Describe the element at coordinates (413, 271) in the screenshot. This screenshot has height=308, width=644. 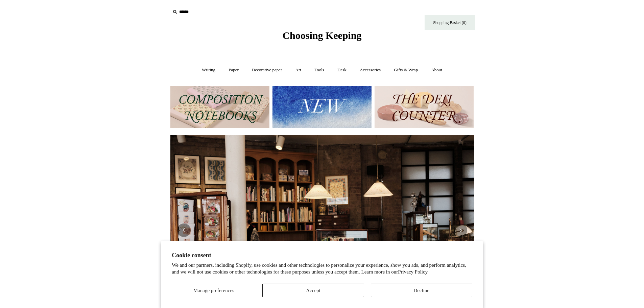
I see `a: Privacy Policy` at that location.